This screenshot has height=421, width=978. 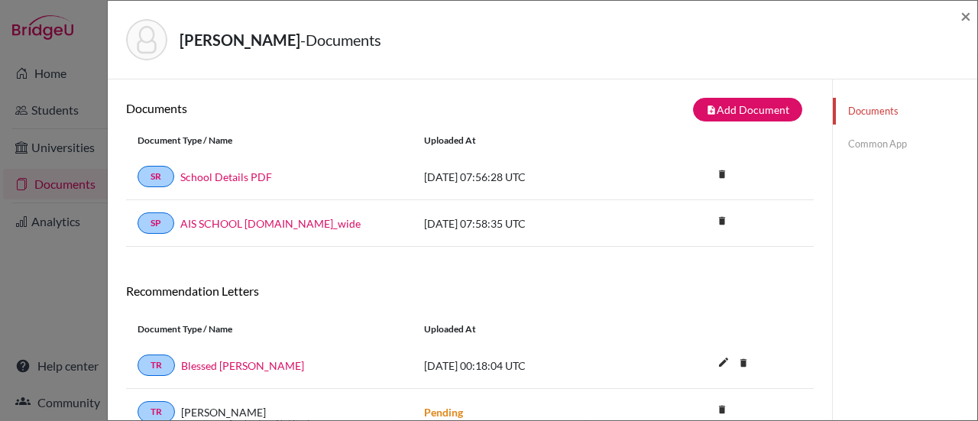 What do you see at coordinates (341, 40) in the screenshot?
I see `span: - Documents` at bounding box center [341, 40].